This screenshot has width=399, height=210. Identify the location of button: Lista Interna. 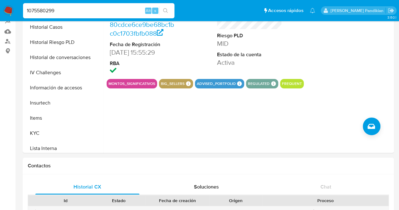
(64, 148).